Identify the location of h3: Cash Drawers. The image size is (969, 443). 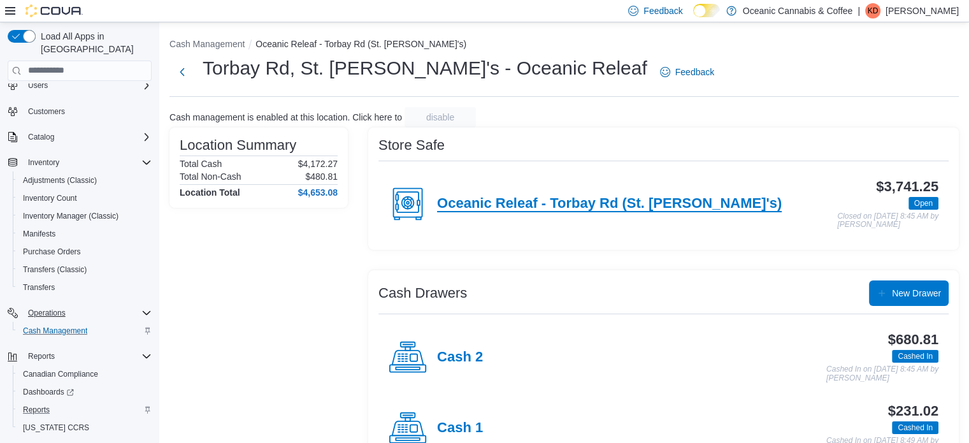
(423, 293).